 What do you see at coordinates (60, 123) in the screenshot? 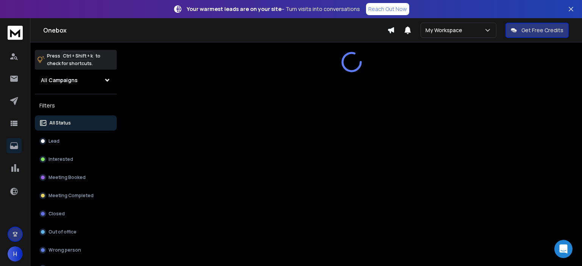
I see `p: All Status` at bounding box center [60, 123].